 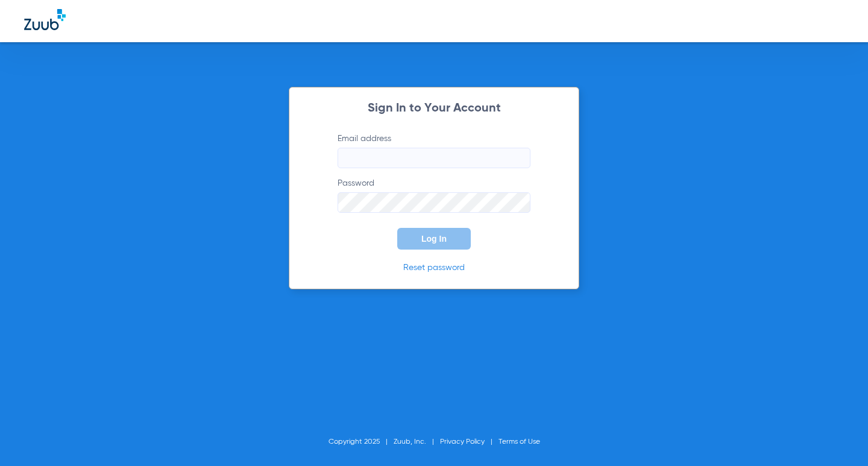 I want to click on label: Password, so click(x=434, y=195).